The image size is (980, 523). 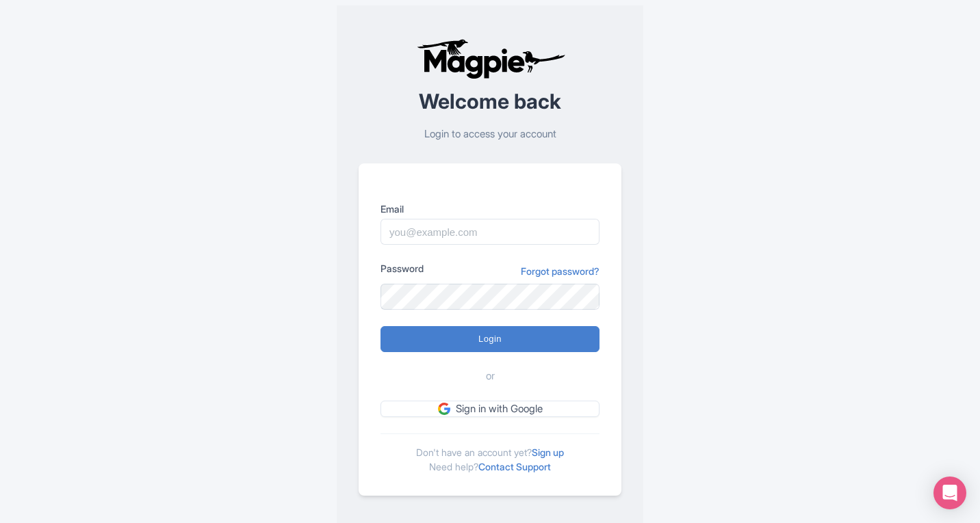 I want to click on h2: Welcome back, so click(x=490, y=101).